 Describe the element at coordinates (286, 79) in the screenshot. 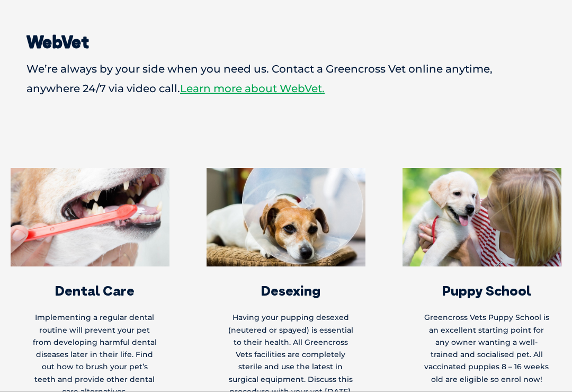

I see `p: We’re always by your side when you need us. Contact a Greencross Vet online anytime, anywhere 24/...` at that location.